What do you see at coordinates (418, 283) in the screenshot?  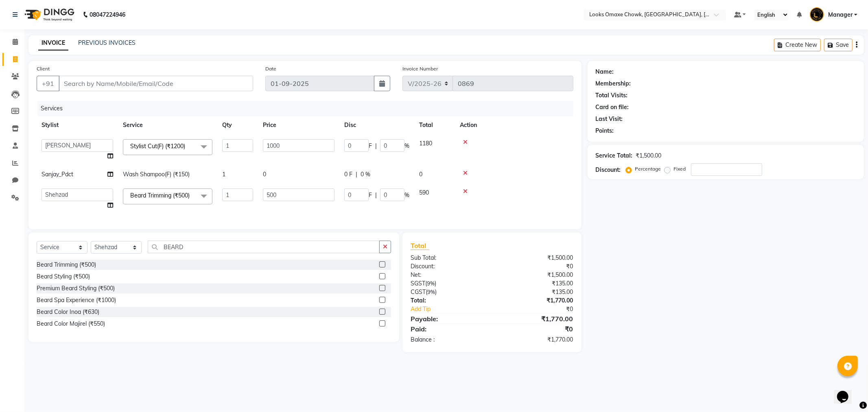 I see `span: SGST` at bounding box center [418, 283].